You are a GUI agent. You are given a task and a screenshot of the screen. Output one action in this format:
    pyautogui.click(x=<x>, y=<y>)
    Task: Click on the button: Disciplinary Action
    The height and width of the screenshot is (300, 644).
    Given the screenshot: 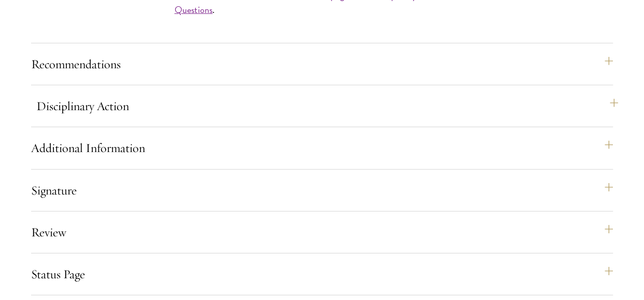 What is the action you would take?
    pyautogui.click(x=327, y=106)
    